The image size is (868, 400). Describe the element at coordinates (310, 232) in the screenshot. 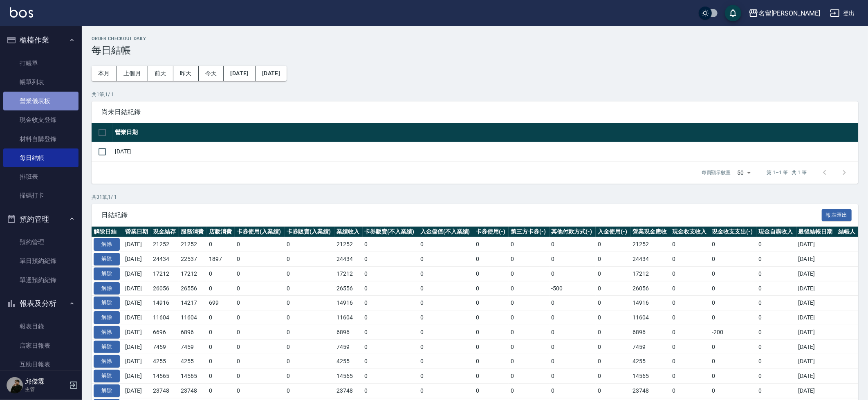

I see `th: 卡券販賣(入業績)` at that location.